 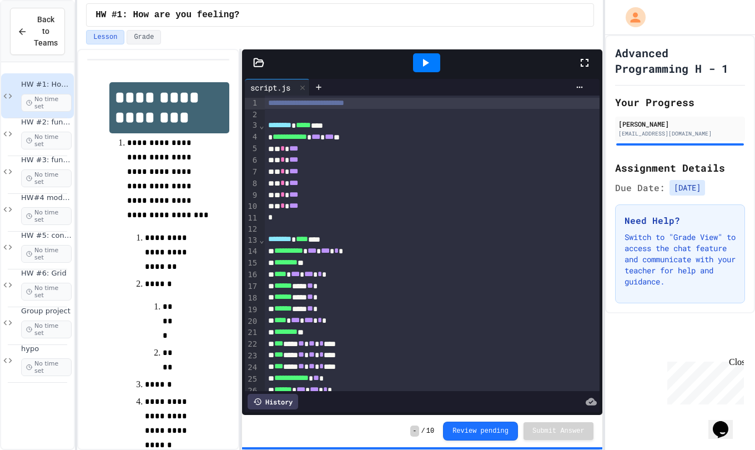 I want to click on div: 14, so click(x=251, y=251).